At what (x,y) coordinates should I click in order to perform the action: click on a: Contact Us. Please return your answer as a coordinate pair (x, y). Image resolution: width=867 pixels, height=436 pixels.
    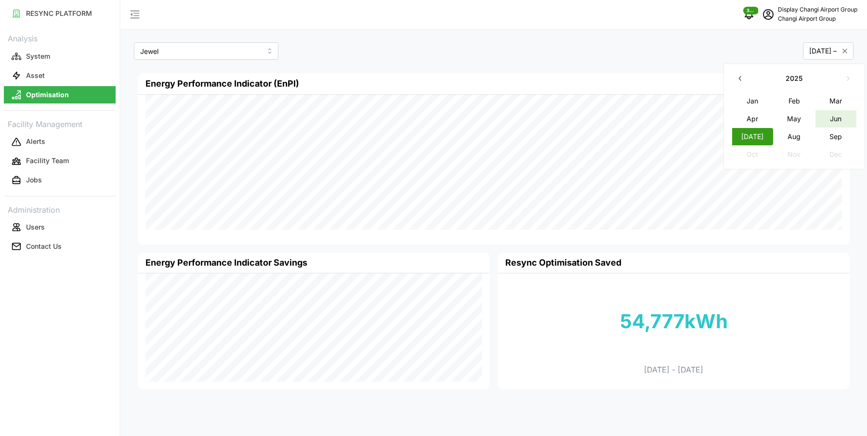
    Looking at the image, I should click on (60, 246).